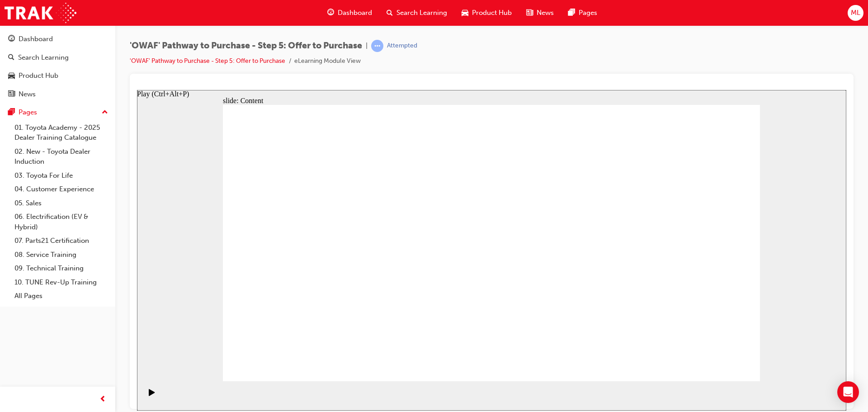 This screenshot has height=412, width=868. I want to click on a: All Pages, so click(61, 296).